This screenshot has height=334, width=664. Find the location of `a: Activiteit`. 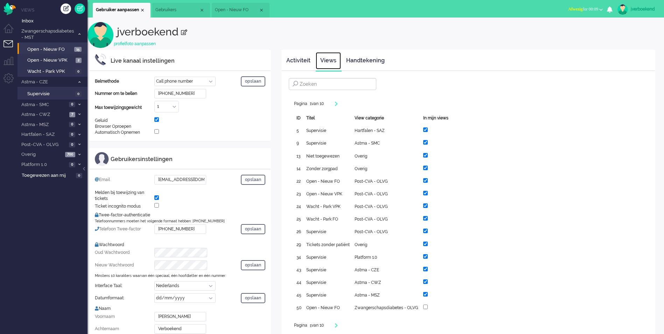

a: Activiteit is located at coordinates (298, 61).